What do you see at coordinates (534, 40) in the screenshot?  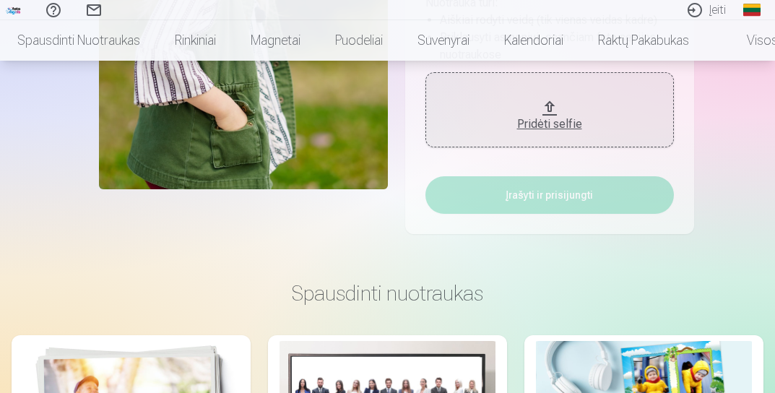 I see `a: Kalendoriai` at bounding box center [534, 40].